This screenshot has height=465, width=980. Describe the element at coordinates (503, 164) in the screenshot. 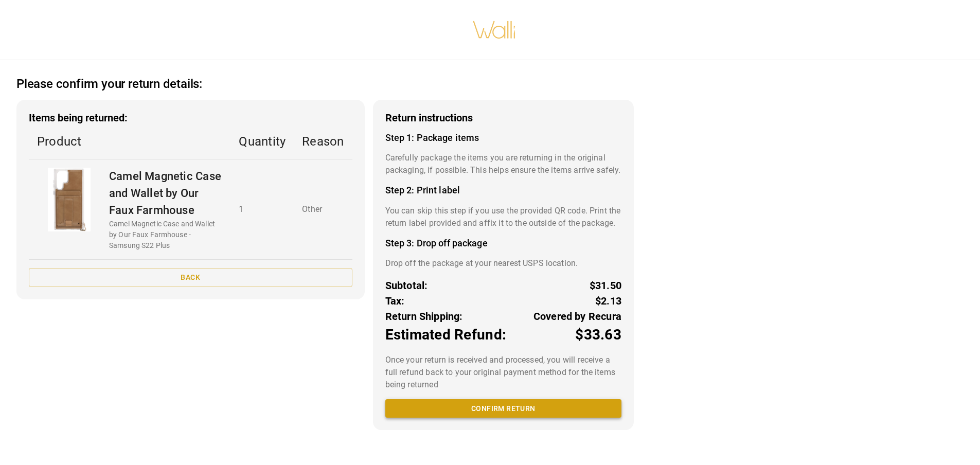

I see `p: Carefully package the items you are returning in the original packaging, if possible. This helps ...` at that location.